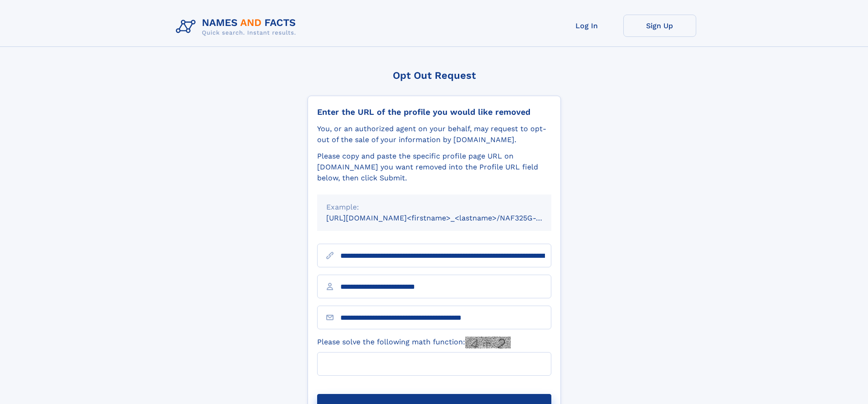  What do you see at coordinates (434, 134) in the screenshot?
I see `div: You, or an authorized agent on your behalf, may request to opt-out of the sale of your informatio...` at bounding box center [434, 134].